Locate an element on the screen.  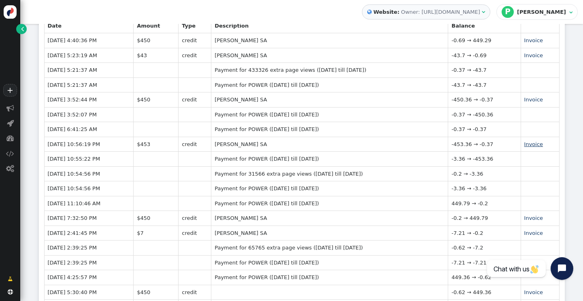
b: Website: is located at coordinates (386, 12).